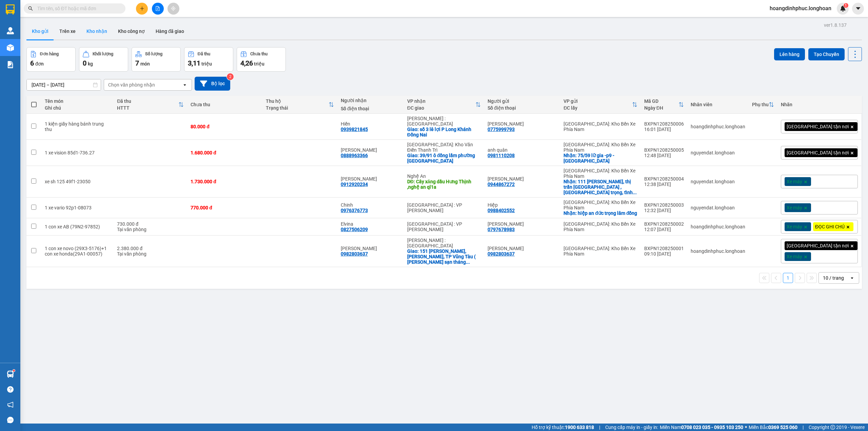 This screenshot has height=431, width=868. I want to click on div: Trạng thái, so click(297, 108).